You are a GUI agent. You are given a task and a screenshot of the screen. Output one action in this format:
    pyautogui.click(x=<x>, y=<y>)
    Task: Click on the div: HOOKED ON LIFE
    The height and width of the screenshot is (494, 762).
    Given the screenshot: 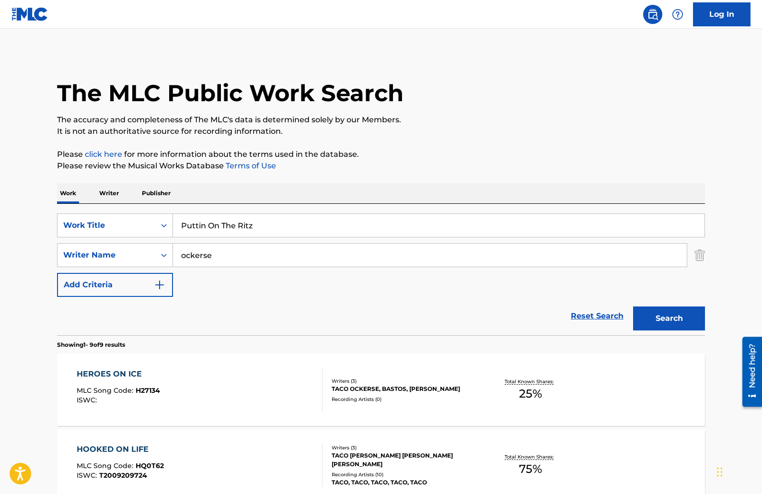 What is the action you would take?
    pyautogui.click(x=120, y=449)
    